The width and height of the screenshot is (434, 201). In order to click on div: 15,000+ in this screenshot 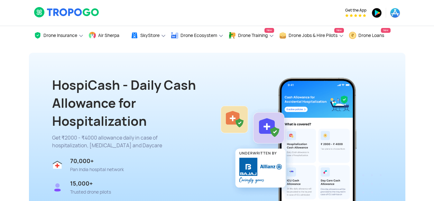, I will do `click(90, 184)`.